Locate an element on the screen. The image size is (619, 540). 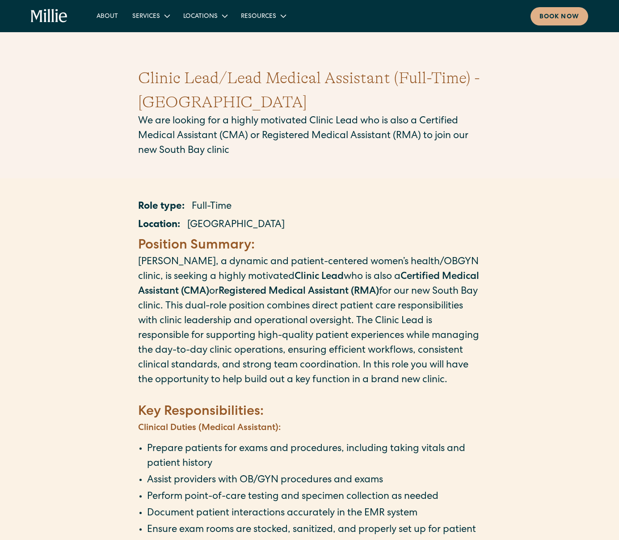
div: Book now is located at coordinates (559, 17).